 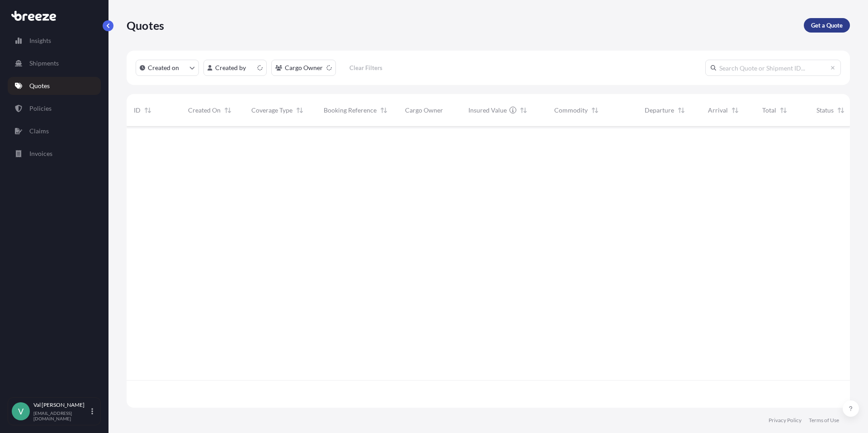 I want to click on span: Coverage Type, so click(x=271, y=110).